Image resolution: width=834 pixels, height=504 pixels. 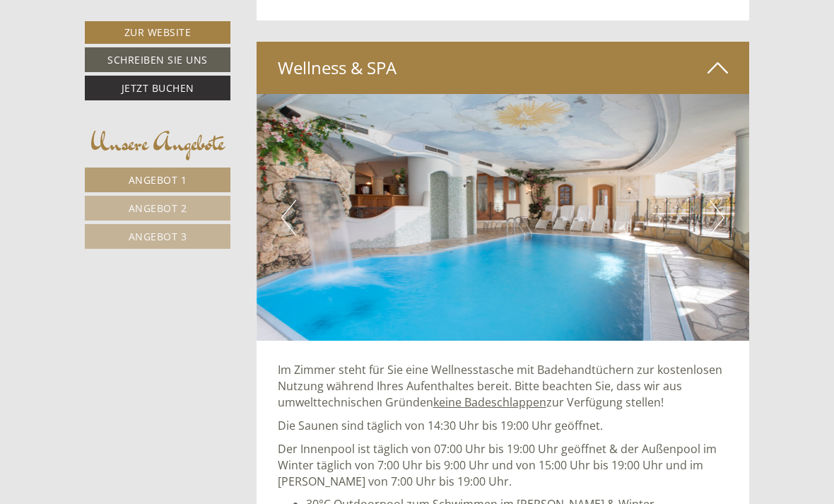 I want to click on span: Angebot 1, so click(x=158, y=179).